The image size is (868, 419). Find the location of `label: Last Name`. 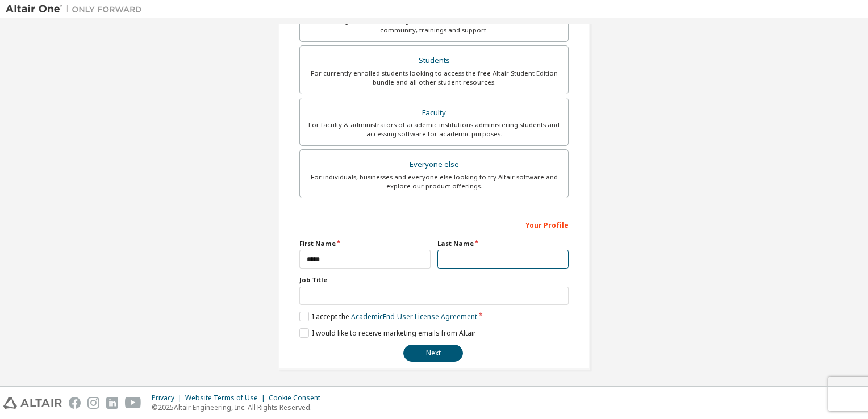

label: Last Name is located at coordinates (503, 244).